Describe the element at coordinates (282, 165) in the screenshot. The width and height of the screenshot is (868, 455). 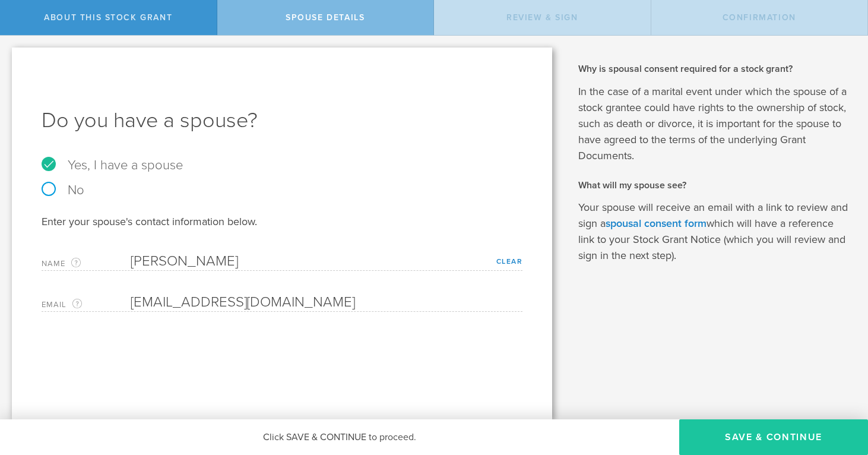
I see `label: Yes, I have a spouse` at that location.